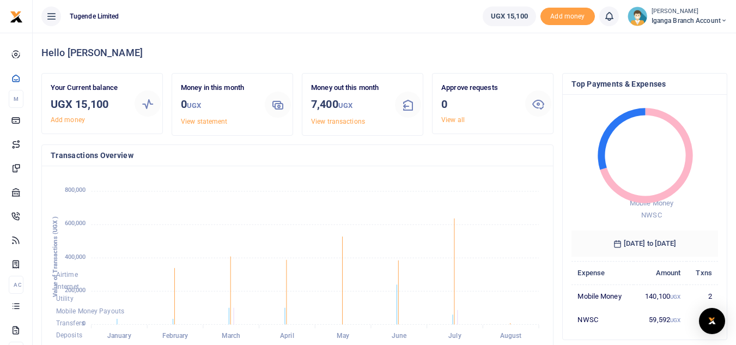  I want to click on tspan: 400,000, so click(75, 257).